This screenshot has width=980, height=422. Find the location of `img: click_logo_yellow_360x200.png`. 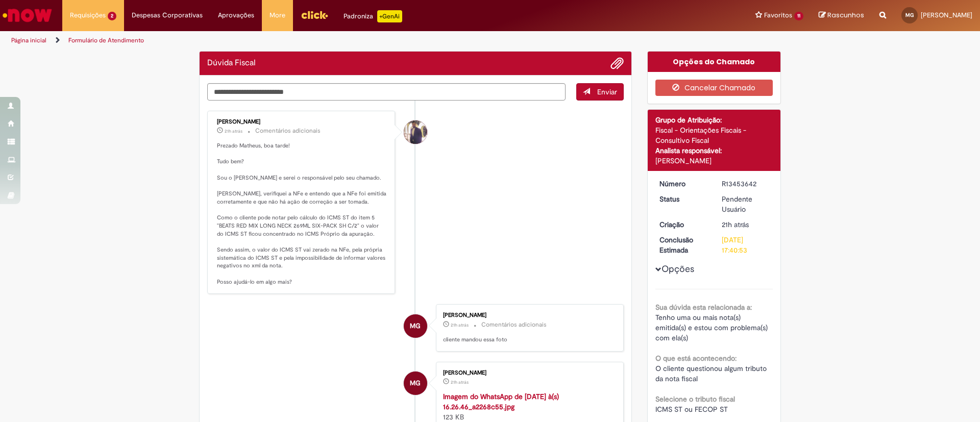

img: click_logo_yellow_360x200.png is located at coordinates (315, 15).